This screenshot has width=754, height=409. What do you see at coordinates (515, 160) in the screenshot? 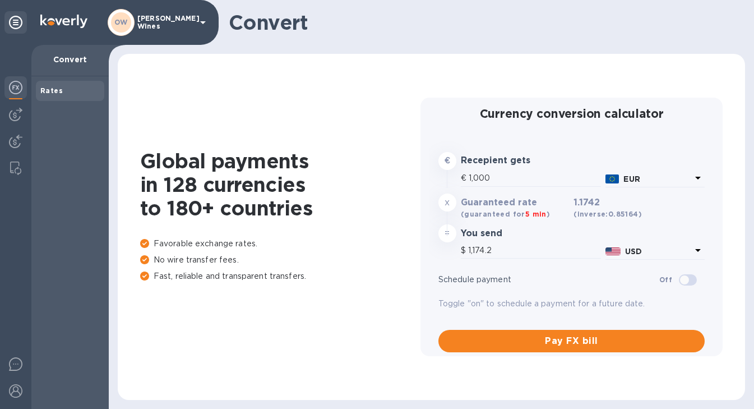
I see `h3: Recepient gets` at bounding box center [515, 160].